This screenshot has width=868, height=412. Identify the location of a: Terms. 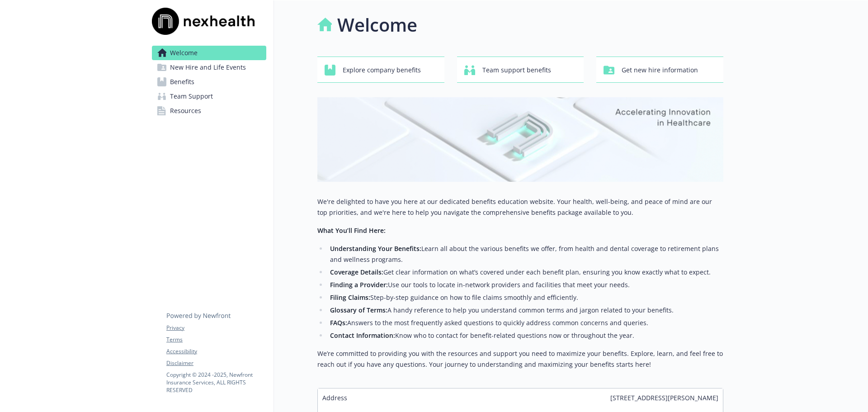
(216, 340).